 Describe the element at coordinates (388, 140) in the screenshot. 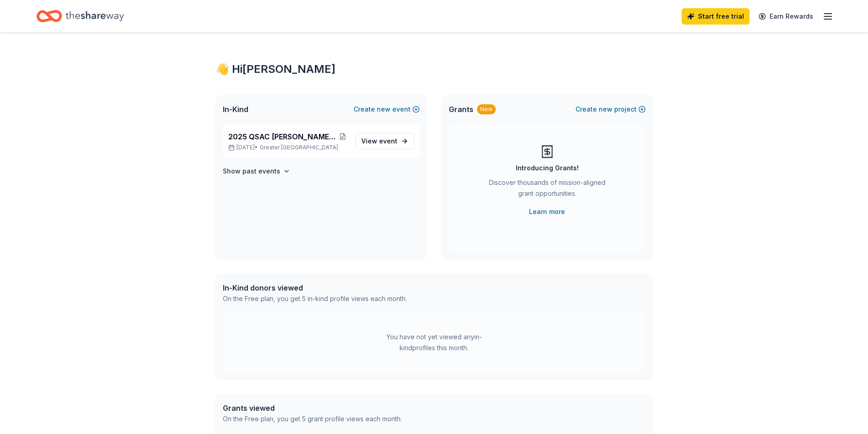

I see `span: event` at that location.